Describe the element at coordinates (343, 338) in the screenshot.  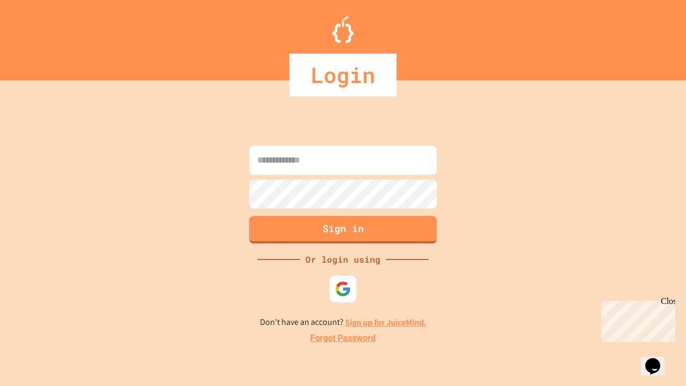
I see `a: Forgot Password` at that location.